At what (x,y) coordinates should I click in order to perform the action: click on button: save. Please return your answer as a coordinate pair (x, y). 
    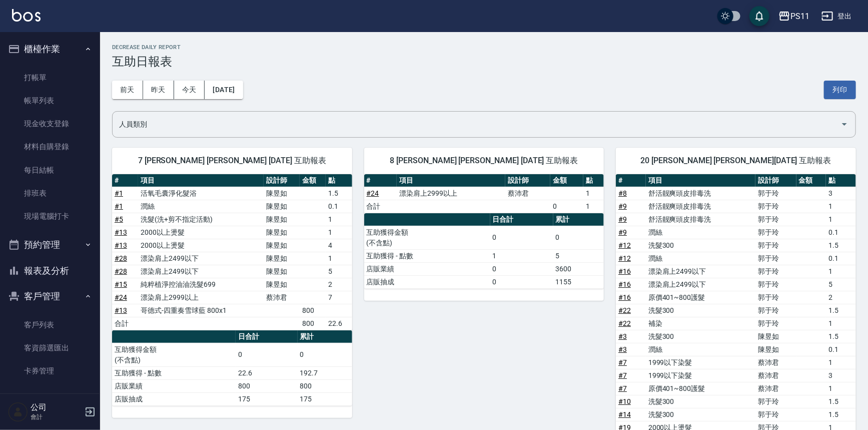
    Looking at the image, I should click on (759, 16).